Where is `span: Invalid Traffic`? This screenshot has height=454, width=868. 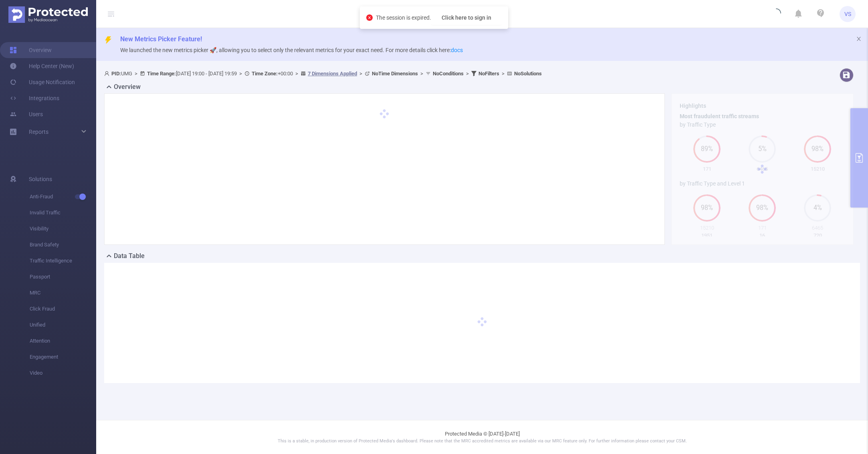
span: Invalid Traffic is located at coordinates (63, 213).